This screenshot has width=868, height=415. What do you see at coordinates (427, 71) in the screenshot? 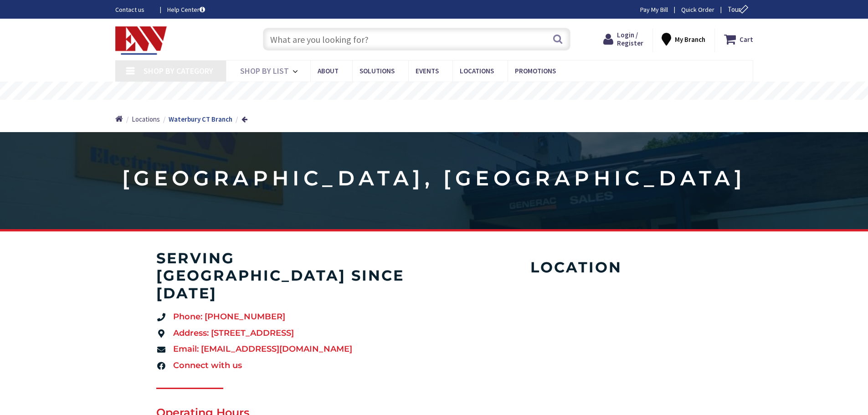
I see `span: Events` at bounding box center [427, 71].